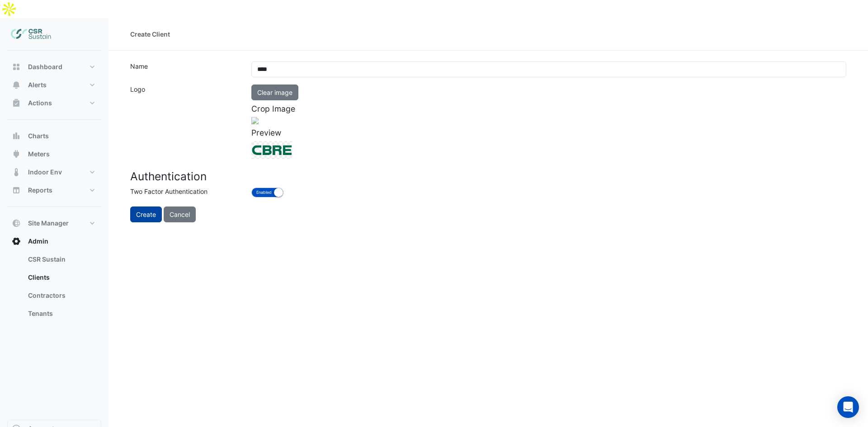 The width and height of the screenshot is (868, 427). I want to click on button: Reports, so click(54, 190).